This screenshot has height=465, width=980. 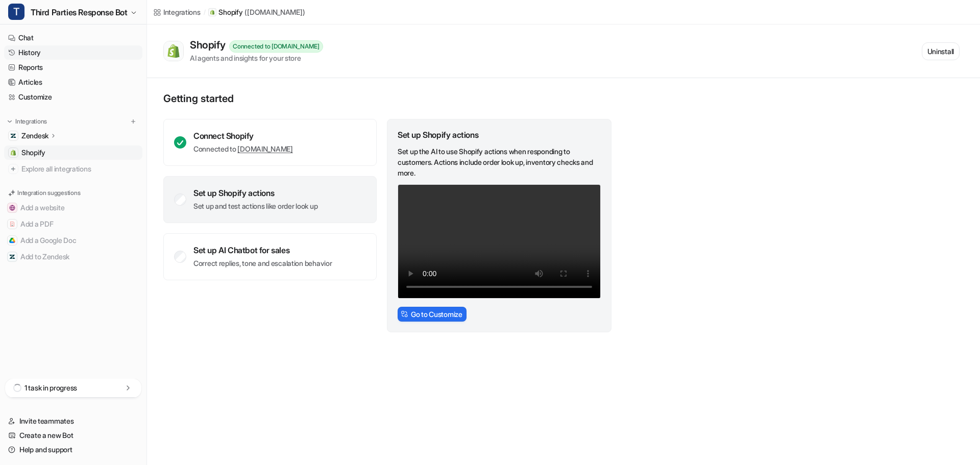 What do you see at coordinates (12, 256) in the screenshot?
I see `img: Add to Zendesk` at bounding box center [12, 256].